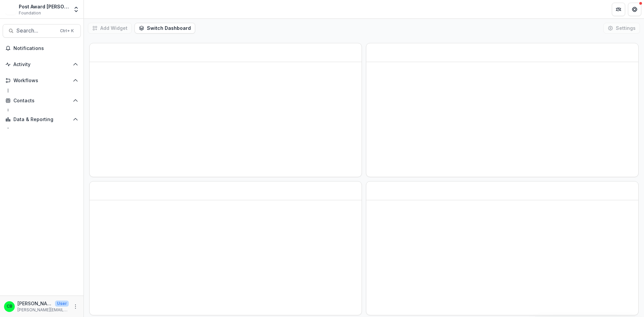 This screenshot has height=317, width=644. I want to click on button: Search..., so click(42, 31).